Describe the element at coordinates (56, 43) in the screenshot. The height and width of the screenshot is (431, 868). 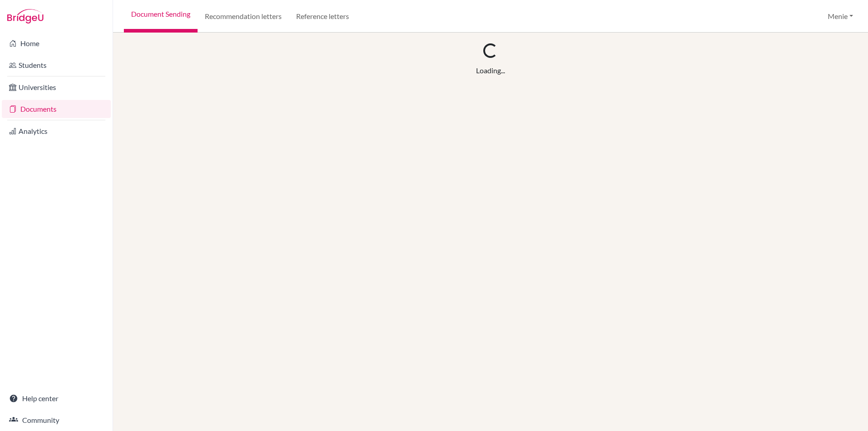
I see `a: Home` at that location.